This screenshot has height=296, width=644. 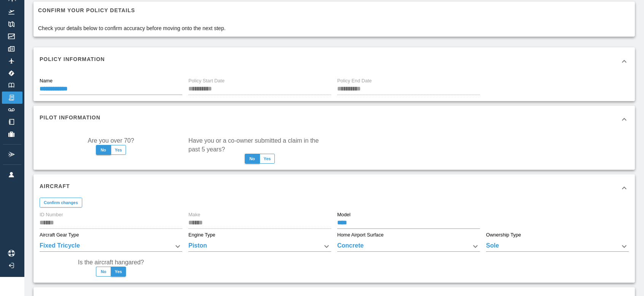 I want to click on label: Name, so click(x=46, y=81).